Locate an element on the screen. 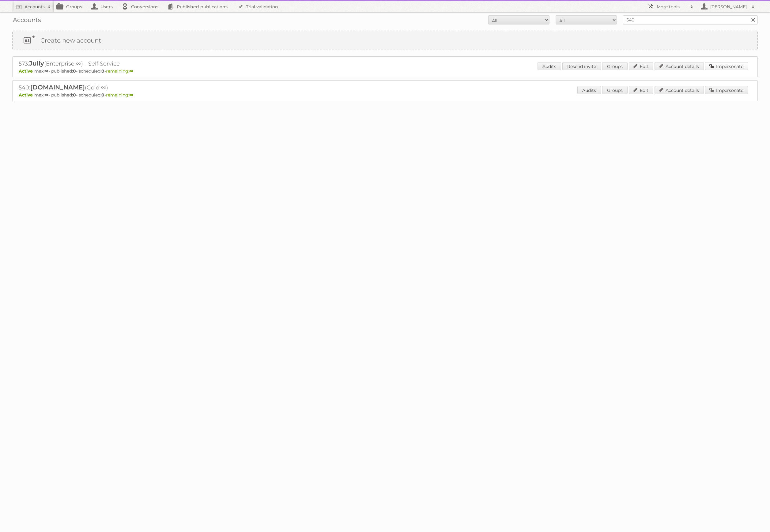 This screenshot has height=532, width=770. a: More tools is located at coordinates (670, 7).